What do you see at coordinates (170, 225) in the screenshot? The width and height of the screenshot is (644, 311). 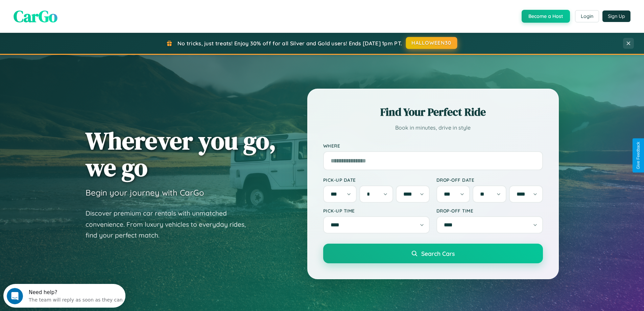 I see `p: Discover premium car rentals with unmatched convenience. From luxury vehicles to everyday rides, ...` at bounding box center [170, 225].